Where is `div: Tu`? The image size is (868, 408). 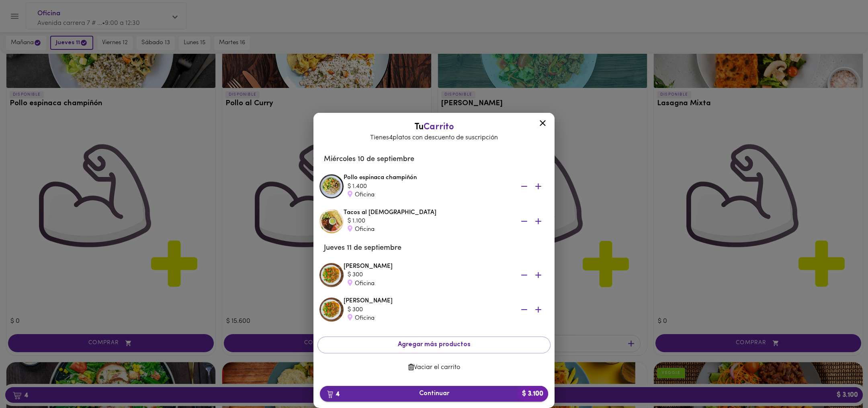 div: Tu is located at coordinates (434, 132).